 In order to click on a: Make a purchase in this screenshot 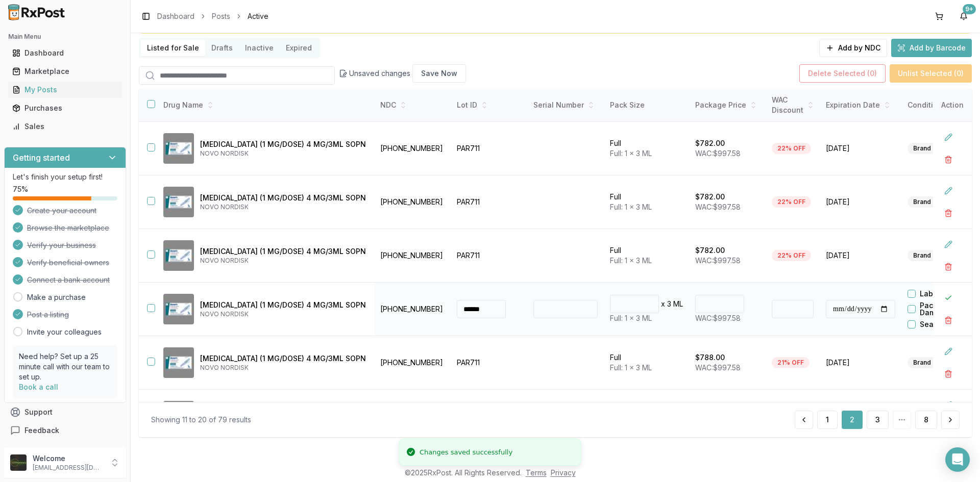, I will do `click(56, 297)`.